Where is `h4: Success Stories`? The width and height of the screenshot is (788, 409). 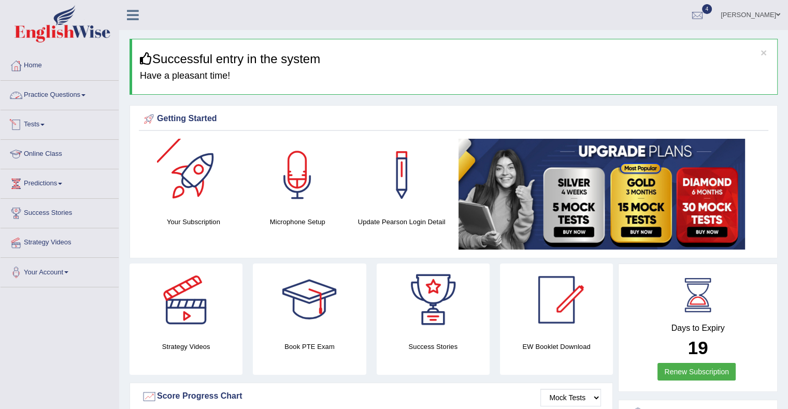 h4: Success Stories is located at coordinates (433, 347).